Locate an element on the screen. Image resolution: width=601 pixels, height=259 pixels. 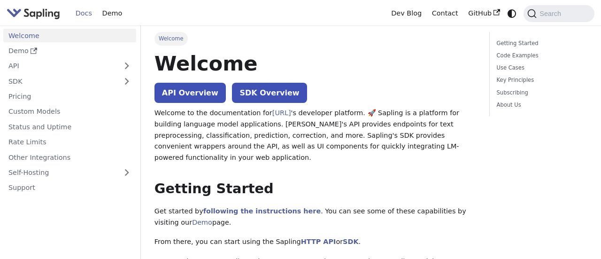
a: About Us is located at coordinates (540, 105).